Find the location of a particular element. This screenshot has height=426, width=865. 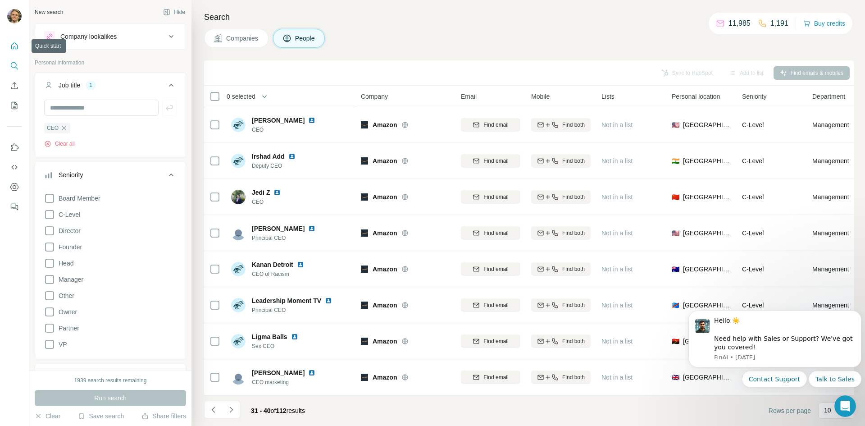

span: Deputy CEO is located at coordinates (275, 166).